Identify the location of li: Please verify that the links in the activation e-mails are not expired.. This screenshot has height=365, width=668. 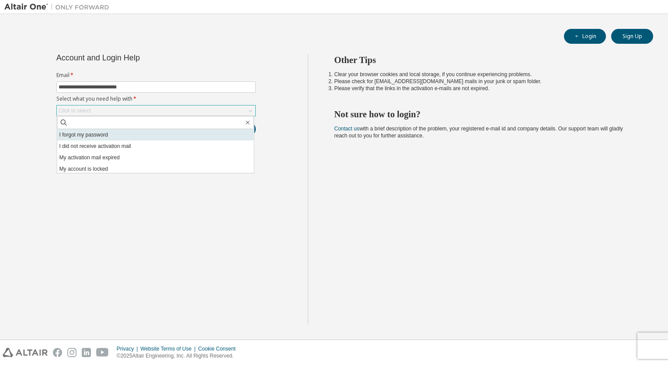
(486, 88).